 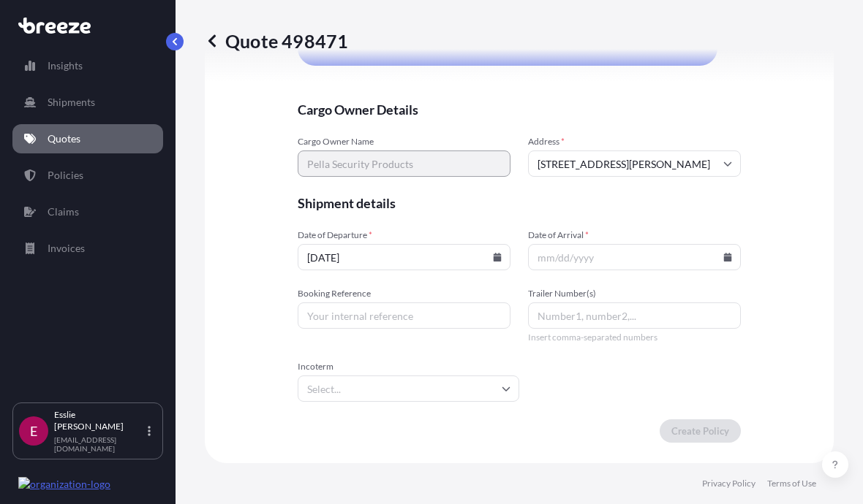 I want to click on a: Policies, so click(x=88, y=175).